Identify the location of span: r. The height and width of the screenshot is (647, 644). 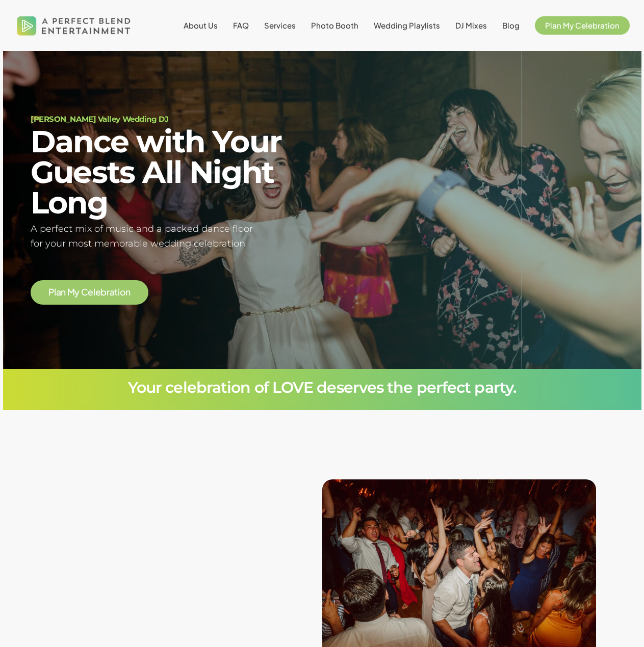
(108, 293).